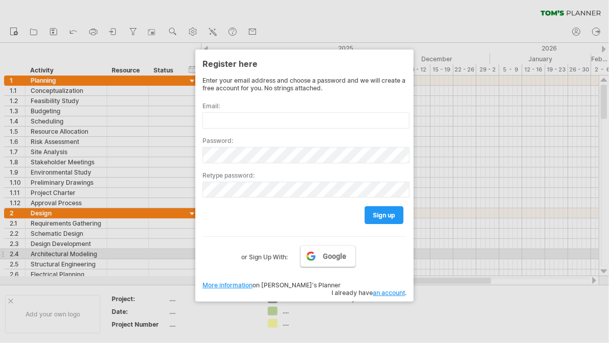 Image resolution: width=609 pixels, height=343 pixels. I want to click on span: Google, so click(335, 256).